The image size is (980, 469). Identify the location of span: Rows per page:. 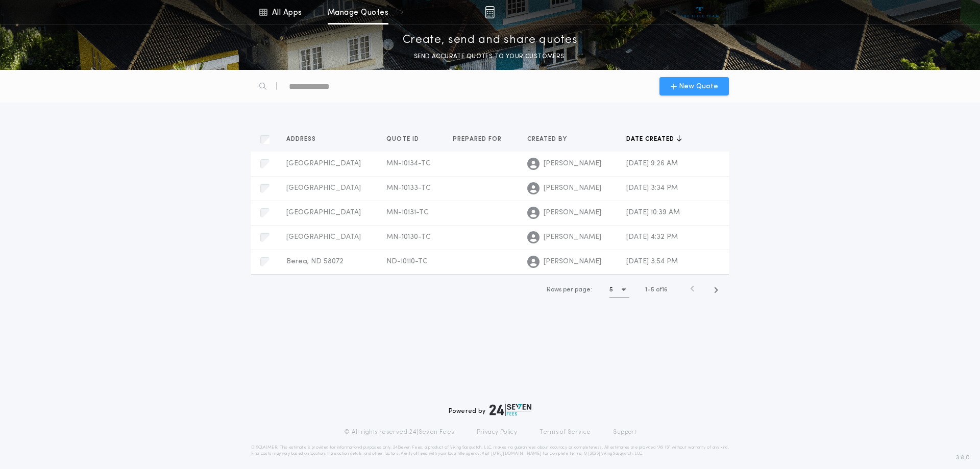
(569, 290).